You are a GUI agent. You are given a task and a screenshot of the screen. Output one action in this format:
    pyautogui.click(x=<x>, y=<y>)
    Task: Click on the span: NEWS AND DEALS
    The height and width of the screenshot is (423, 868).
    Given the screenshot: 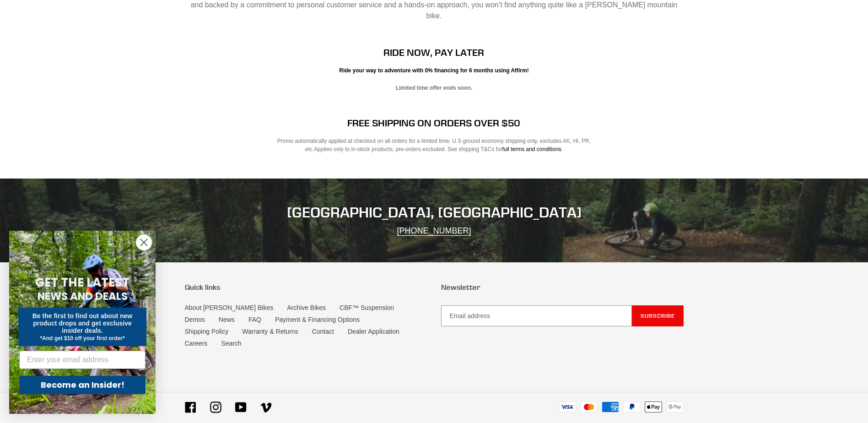 What is the action you would take?
    pyautogui.click(x=82, y=296)
    